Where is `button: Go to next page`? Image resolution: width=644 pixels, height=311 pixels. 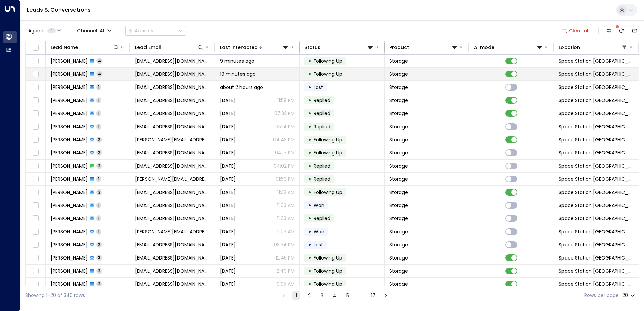
button: Go to next page is located at coordinates (386, 296).